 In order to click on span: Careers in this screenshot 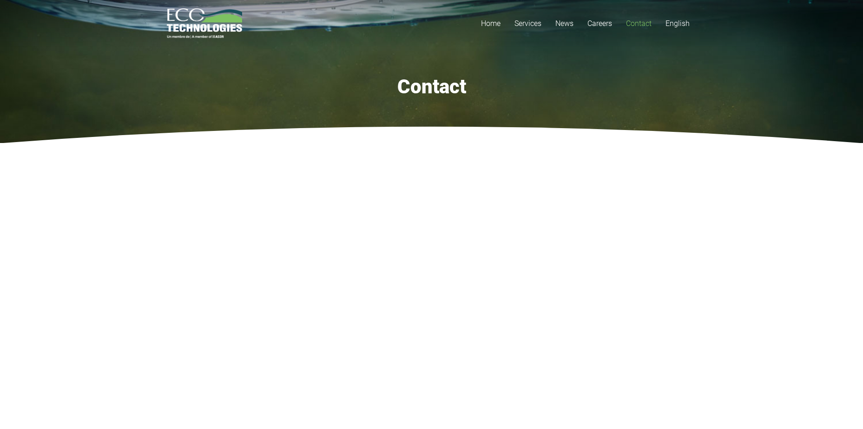, I will do `click(599, 23)`.